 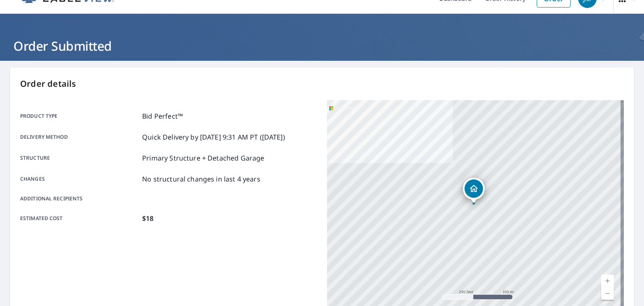 What do you see at coordinates (322, 84) in the screenshot?
I see `p: Order details` at bounding box center [322, 84].